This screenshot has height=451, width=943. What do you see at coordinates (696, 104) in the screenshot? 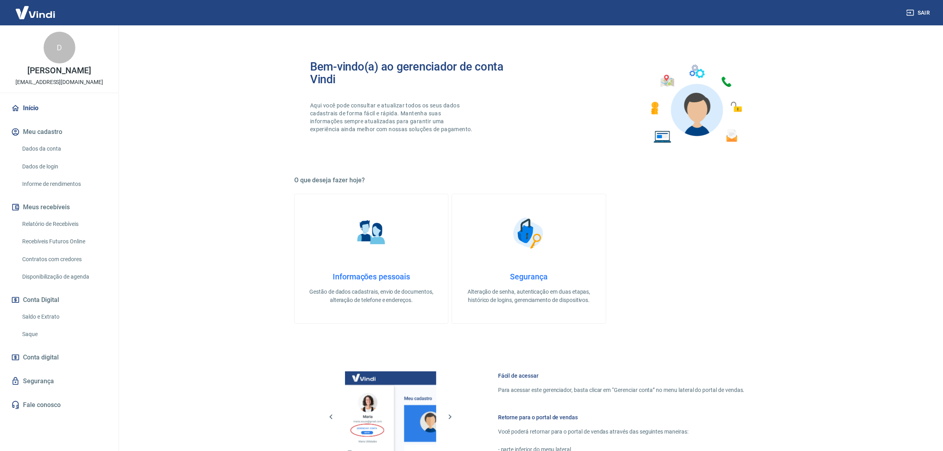
I see `img: Imagem de um avatar masculino com diversos icones exemplificando as funcionalidades do gerenciado...` at bounding box center [696, 104].